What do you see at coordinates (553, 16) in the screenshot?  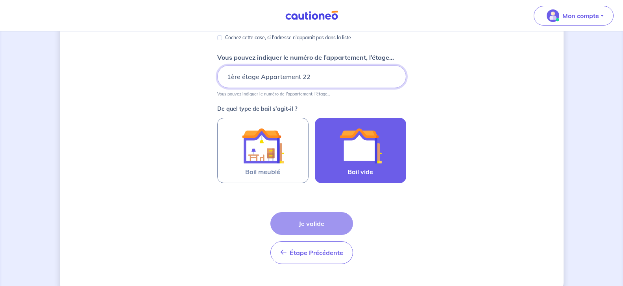 I see `img: illu_account_valid_menu.svg` at bounding box center [553, 16].